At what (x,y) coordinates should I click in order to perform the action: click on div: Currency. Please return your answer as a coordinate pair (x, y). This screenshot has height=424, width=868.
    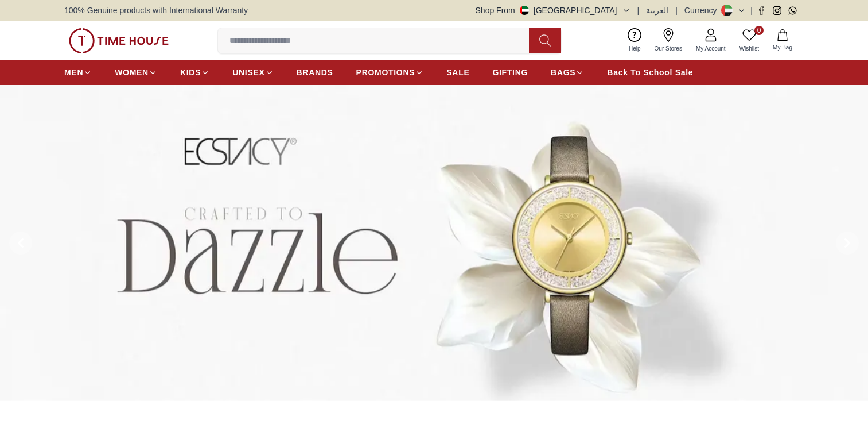
    Looking at the image, I should click on (702, 10).